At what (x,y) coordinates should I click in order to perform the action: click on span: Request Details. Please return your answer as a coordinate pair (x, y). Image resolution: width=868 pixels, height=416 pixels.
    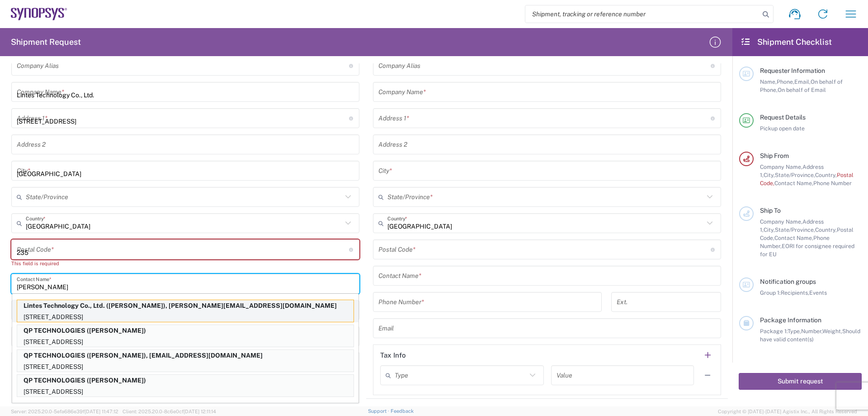
    Looking at the image, I should click on (782, 117).